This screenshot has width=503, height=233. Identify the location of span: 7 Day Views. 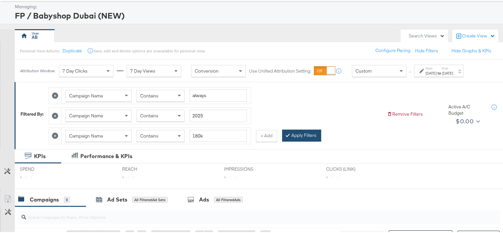
(143, 70).